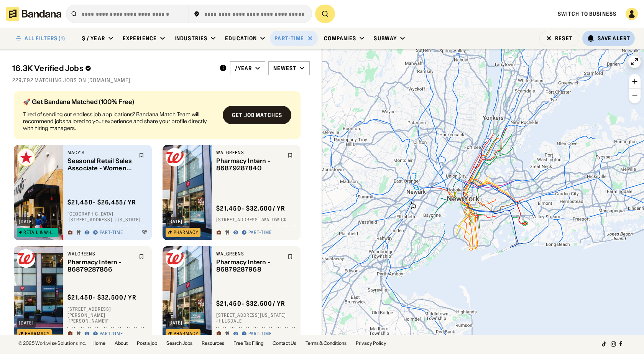 The width and height of the screenshot is (644, 354). I want to click on span: Switch to Business, so click(587, 14).